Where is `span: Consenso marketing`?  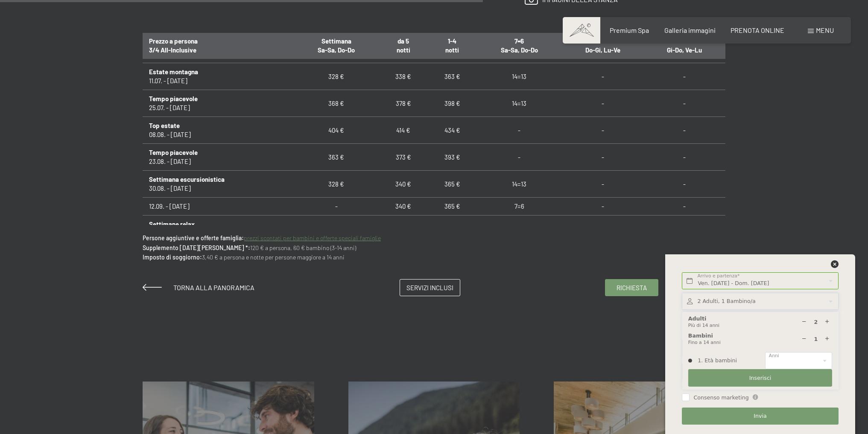
span: Consenso marketing is located at coordinates (721, 398).